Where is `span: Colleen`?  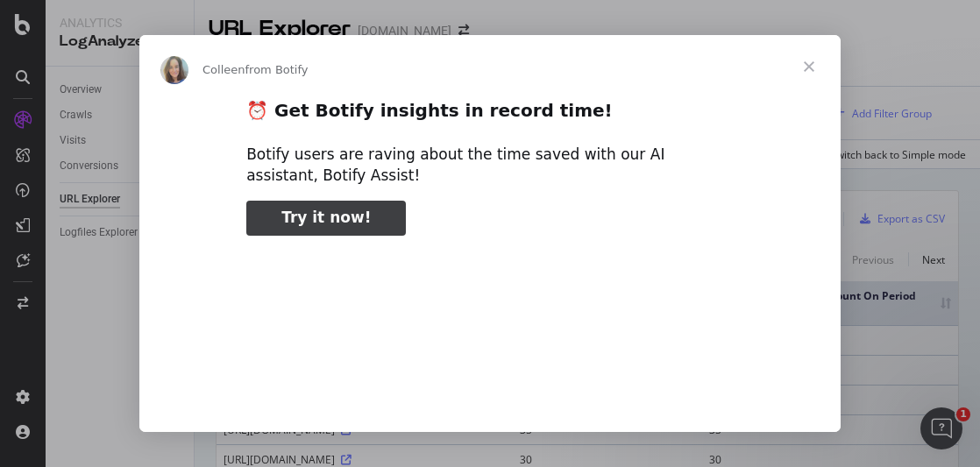
span: Colleen is located at coordinates (224, 69).